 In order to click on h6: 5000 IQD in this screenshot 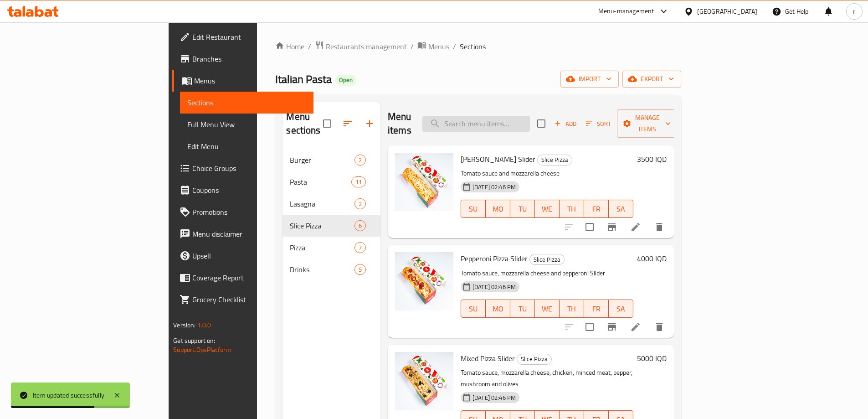, I will do `click(652, 358)`.